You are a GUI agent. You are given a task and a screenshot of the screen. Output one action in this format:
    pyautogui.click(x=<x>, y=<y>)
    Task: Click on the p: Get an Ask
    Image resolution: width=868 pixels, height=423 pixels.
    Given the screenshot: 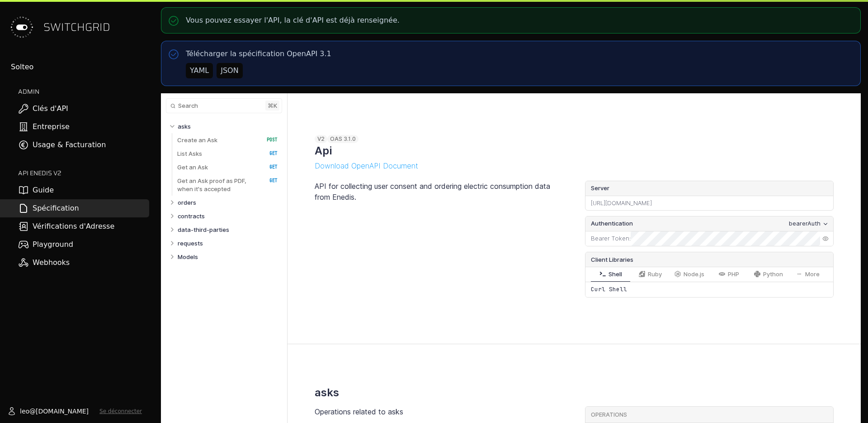 What is the action you would take?
    pyautogui.click(x=192, y=167)
    